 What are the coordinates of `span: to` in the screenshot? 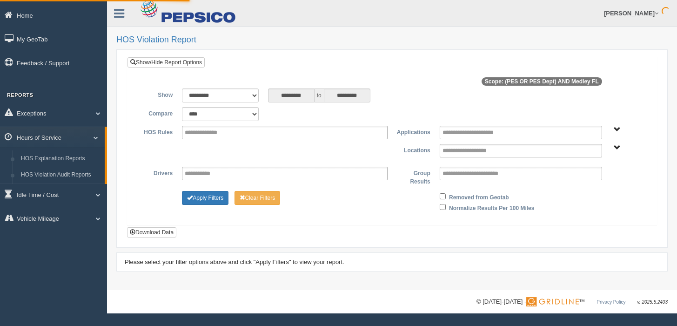 It's located at (319, 95).